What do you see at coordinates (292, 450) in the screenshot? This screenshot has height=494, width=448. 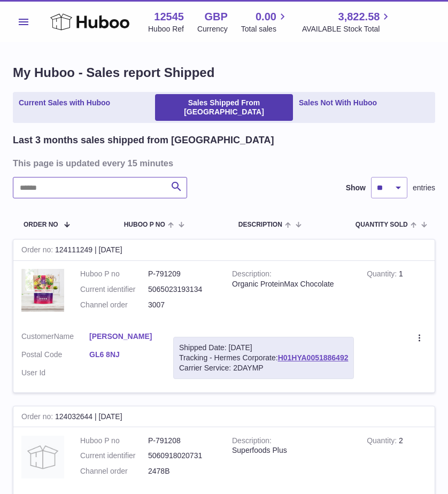 I see `div: Superfoods Plus` at bounding box center [292, 450].